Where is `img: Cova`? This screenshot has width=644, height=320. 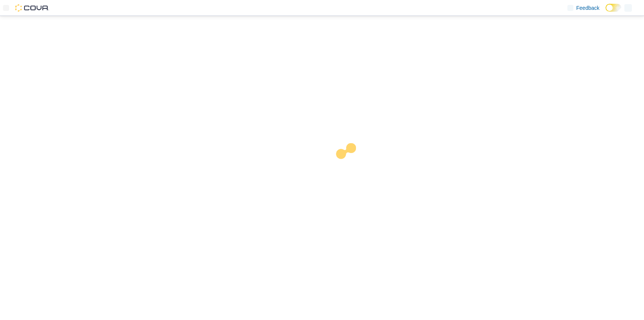
img: Cova is located at coordinates (32, 8).